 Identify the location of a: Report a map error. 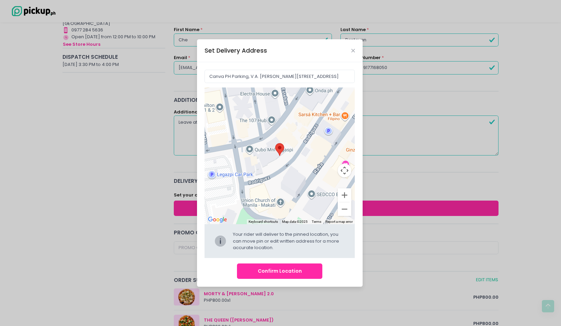
(339, 221).